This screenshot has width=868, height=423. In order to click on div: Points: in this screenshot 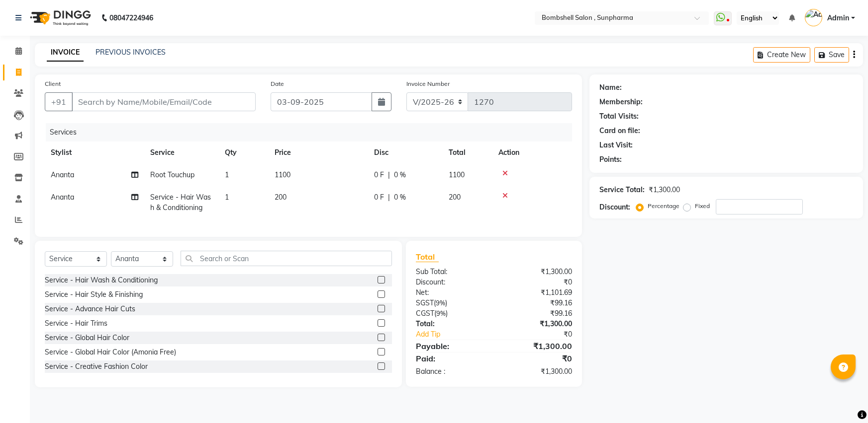, I will do `click(610, 159)`.